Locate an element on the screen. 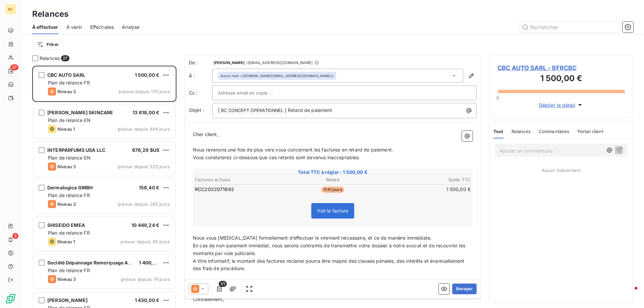 Image resolution: width=644 pixels, height=308 pixels. span: CBC AUTO SARL is located at coordinates (66, 75).